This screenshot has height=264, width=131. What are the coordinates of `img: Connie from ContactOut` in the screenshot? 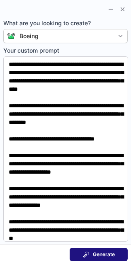 It's located at (10, 36).